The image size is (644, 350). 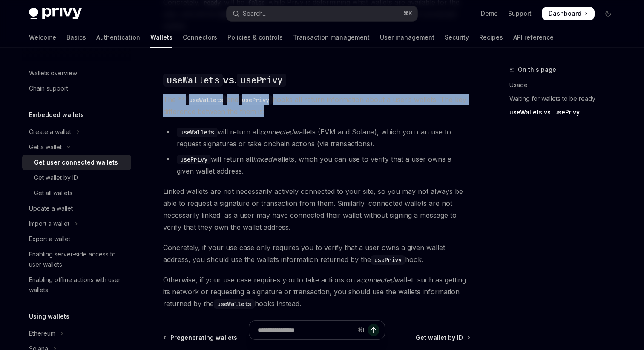 What do you see at coordinates (316, 209) in the screenshot?
I see `span: Linked wallets are not necessarily actively connected to your site, so you may not always be able...` at bounding box center [316, 209].